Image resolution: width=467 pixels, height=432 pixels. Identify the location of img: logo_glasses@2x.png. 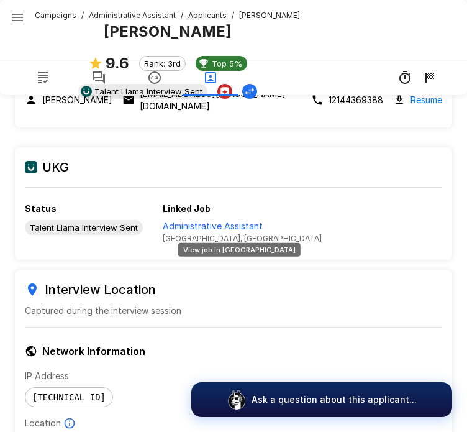
(237, 400).